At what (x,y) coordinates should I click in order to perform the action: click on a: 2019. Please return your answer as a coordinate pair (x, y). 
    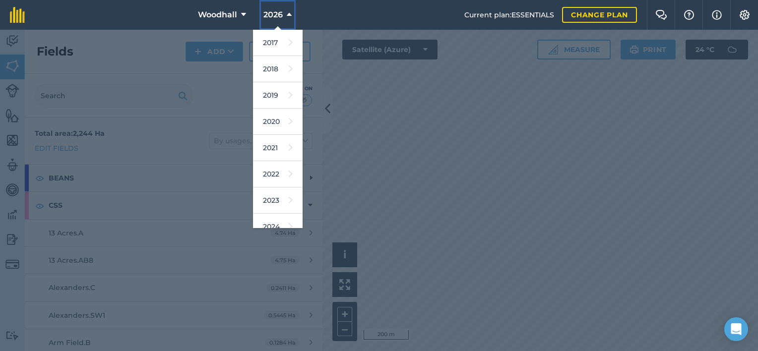
    Looking at the image, I should click on (278, 95).